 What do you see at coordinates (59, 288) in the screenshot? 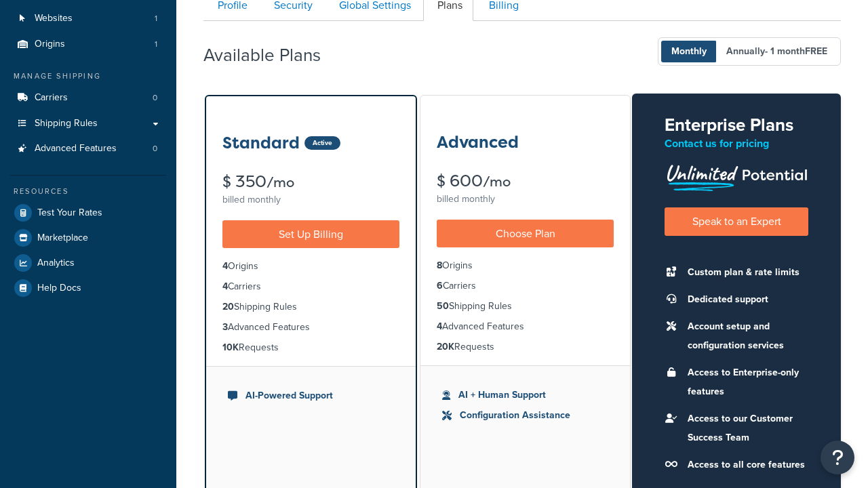
I see `span: Help Docs` at bounding box center [59, 288].